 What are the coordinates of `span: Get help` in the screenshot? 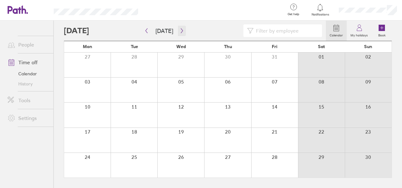 It's located at (293, 14).